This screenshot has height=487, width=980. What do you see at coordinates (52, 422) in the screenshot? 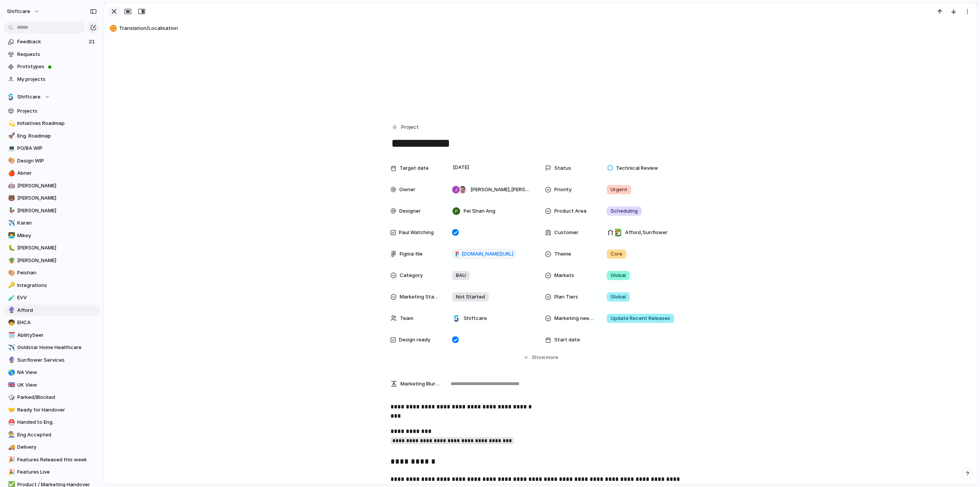
I see `div: ⛑️Handed to Eng.` at bounding box center [52, 422].